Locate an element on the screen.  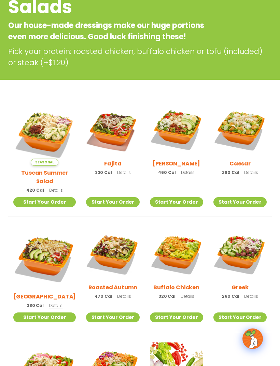
h2: Buffalo Chicken is located at coordinates (176, 287).